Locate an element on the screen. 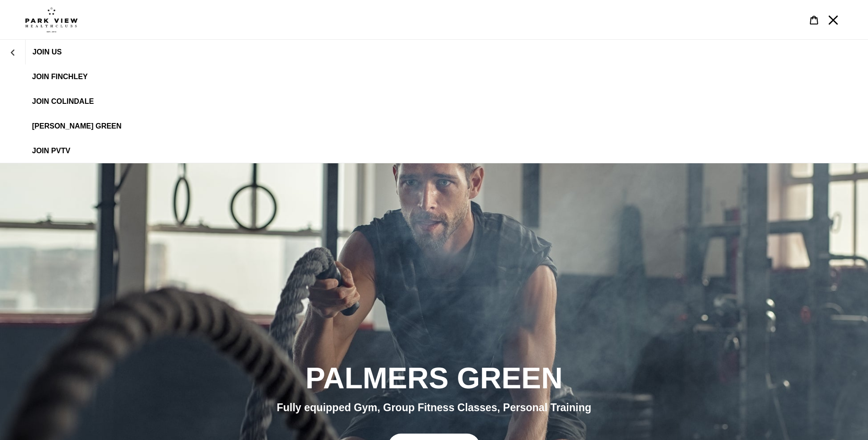  button: Menu is located at coordinates (833, 20).